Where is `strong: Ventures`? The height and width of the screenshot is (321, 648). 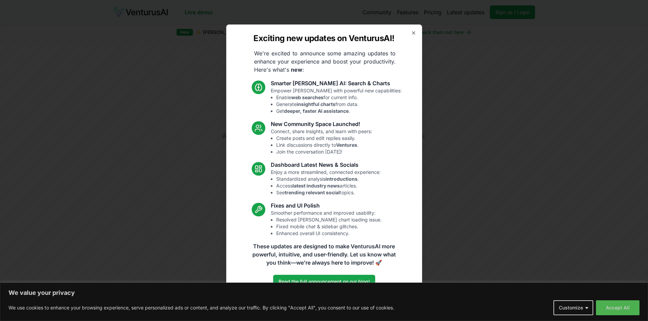
strong: Ventures is located at coordinates (347, 145).